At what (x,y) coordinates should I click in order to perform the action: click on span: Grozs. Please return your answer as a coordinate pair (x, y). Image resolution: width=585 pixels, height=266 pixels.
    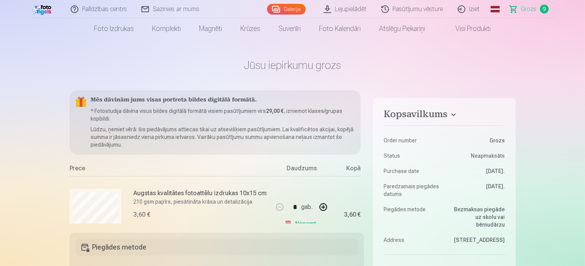
    Looking at the image, I should click on (529, 9).